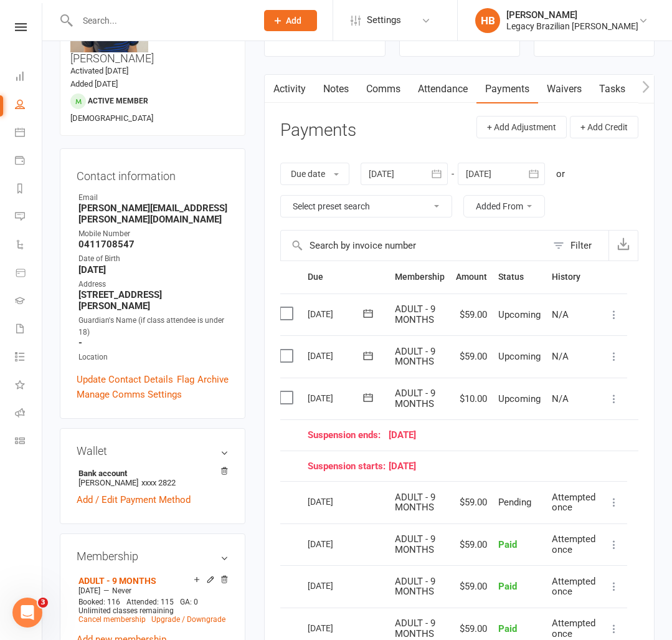  Describe the element at coordinates (290, 21) in the screenshot. I see `button: Add` at that location.